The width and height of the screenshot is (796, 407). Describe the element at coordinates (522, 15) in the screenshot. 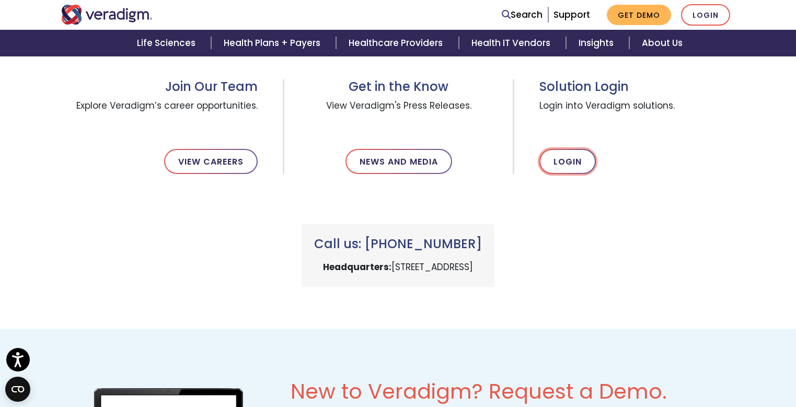

I see `a: Search` at that location.